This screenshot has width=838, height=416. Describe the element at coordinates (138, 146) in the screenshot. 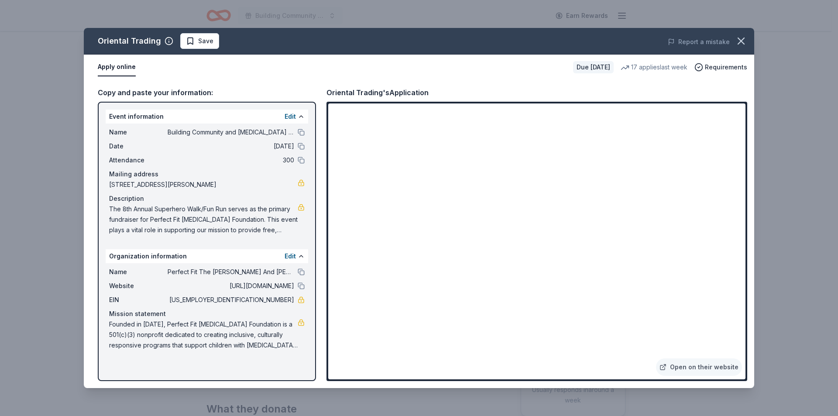

I see `span: Date` at that location.